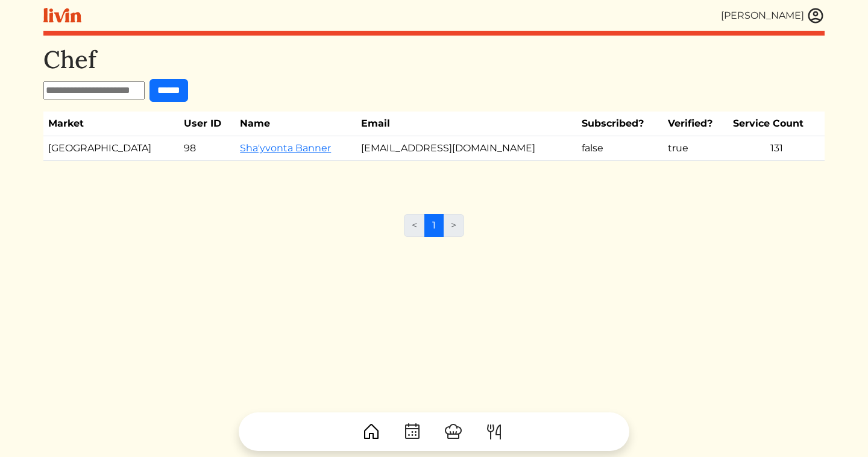  What do you see at coordinates (776, 148) in the screenshot?
I see `td: 131` at bounding box center [776, 148].